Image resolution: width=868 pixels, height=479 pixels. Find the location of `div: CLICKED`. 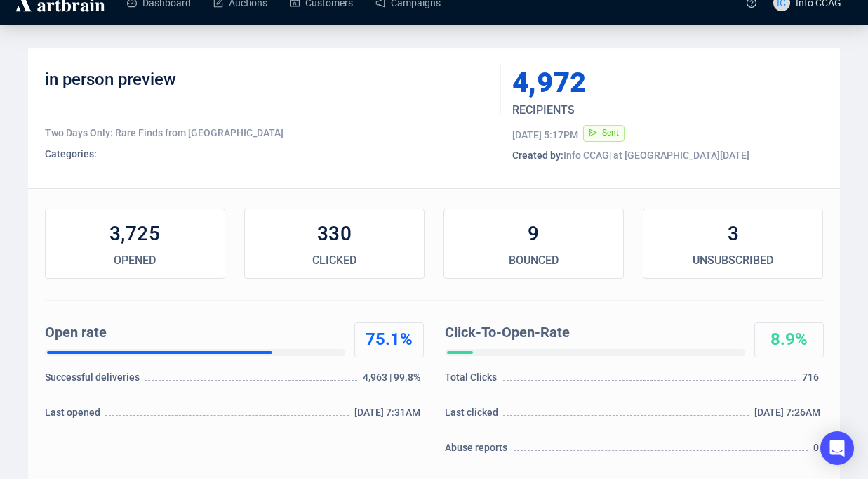

div: CLICKED is located at coordinates (334, 260).